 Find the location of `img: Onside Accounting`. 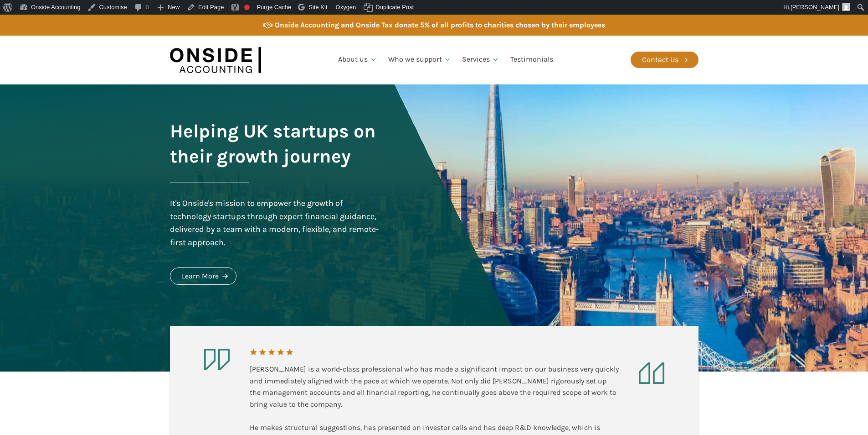

img: Onside Accounting is located at coordinates (215, 60).